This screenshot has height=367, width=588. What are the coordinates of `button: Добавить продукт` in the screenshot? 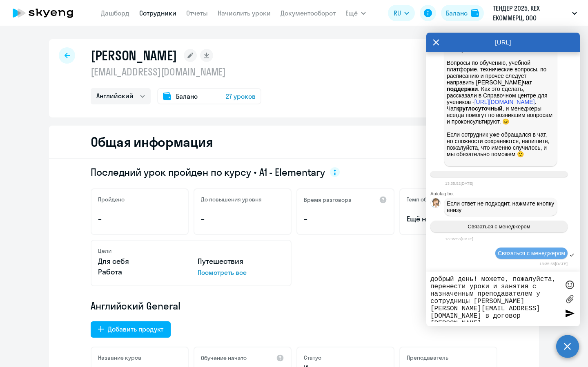 It's located at (130, 330).